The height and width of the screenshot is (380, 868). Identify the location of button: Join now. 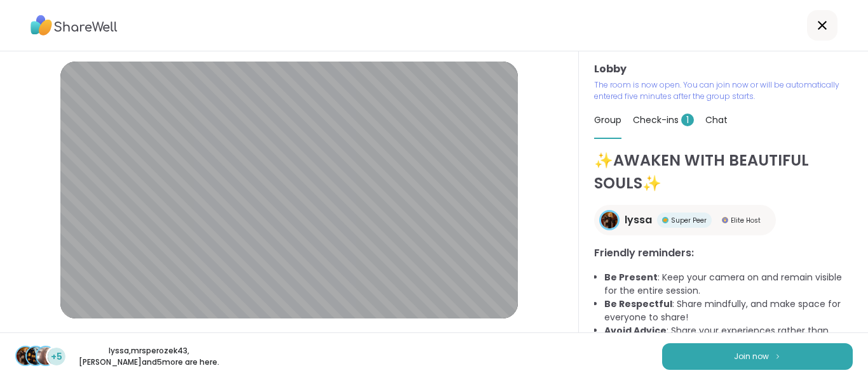
(758, 357).